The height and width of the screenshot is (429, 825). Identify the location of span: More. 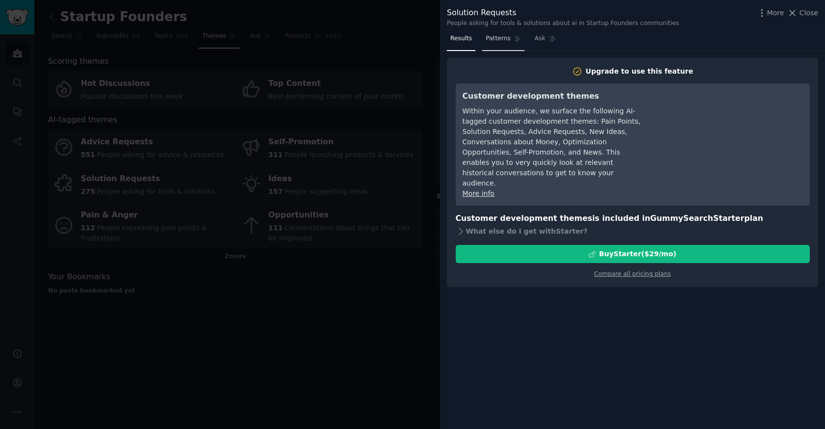
(776, 13).